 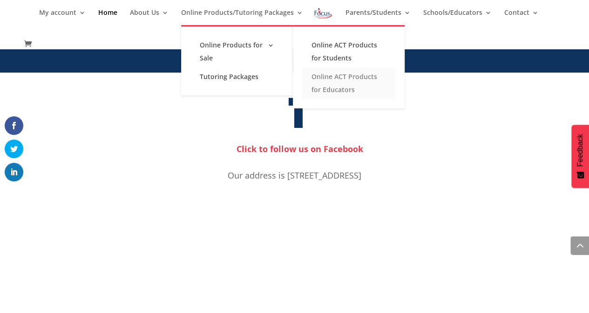 What do you see at coordinates (580, 150) in the screenshot?
I see `span: Feedback` at bounding box center [580, 150].